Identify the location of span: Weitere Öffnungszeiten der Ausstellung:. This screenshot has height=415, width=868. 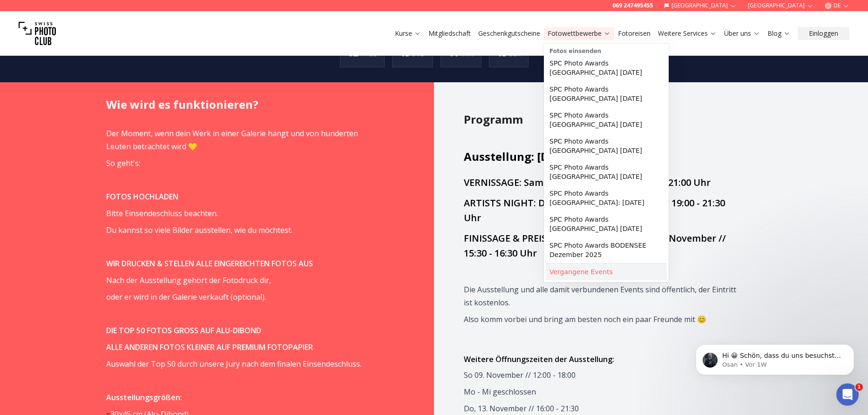
(539, 360).